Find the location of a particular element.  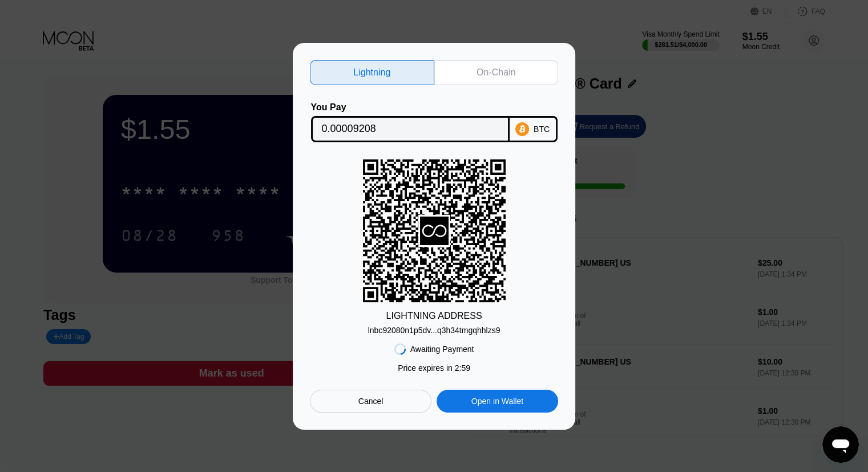

div: LIGHTNING ADDRESS is located at coordinates (434, 316).